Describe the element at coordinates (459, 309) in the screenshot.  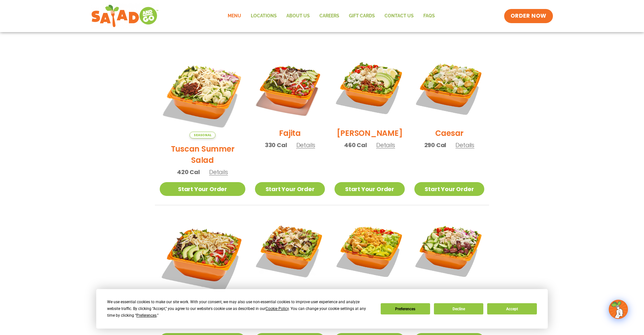
I see `button: Decline` at that location.